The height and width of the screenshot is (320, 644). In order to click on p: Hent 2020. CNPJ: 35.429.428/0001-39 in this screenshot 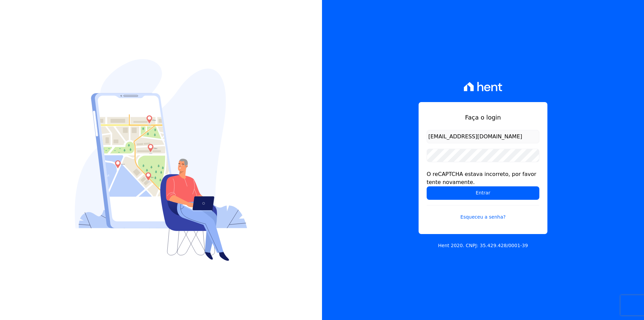, I will do `click(483, 245)`.